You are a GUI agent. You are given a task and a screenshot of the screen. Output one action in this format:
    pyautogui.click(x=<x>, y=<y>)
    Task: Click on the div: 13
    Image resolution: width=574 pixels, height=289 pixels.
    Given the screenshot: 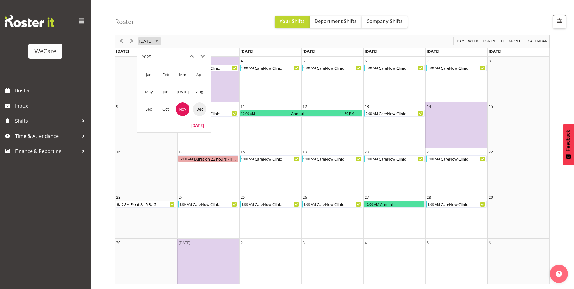 What is the action you would take?
    pyautogui.click(x=367, y=106)
    